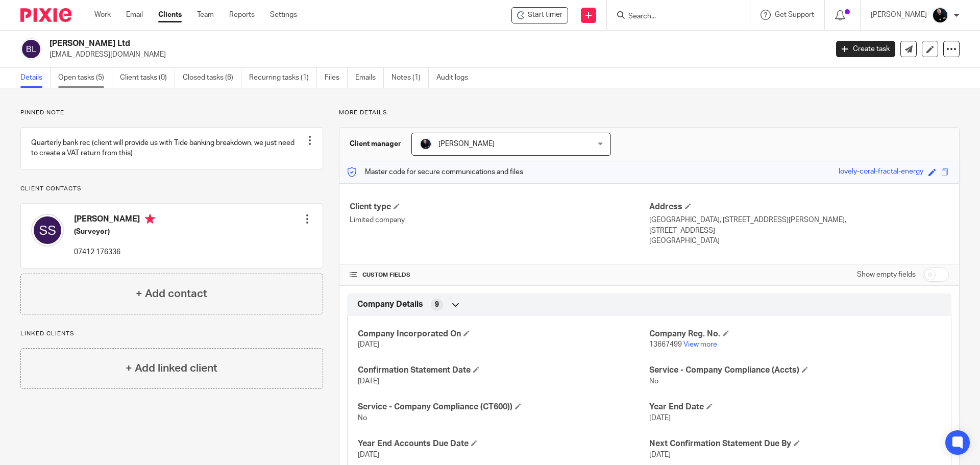  I want to click on p: Master code for secure communications and files, so click(435, 172).